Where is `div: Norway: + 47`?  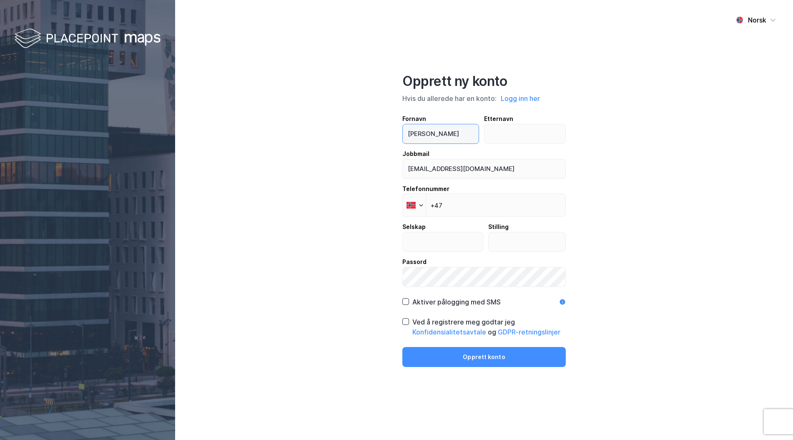 div: Norway: + 47 is located at coordinates (414, 205).